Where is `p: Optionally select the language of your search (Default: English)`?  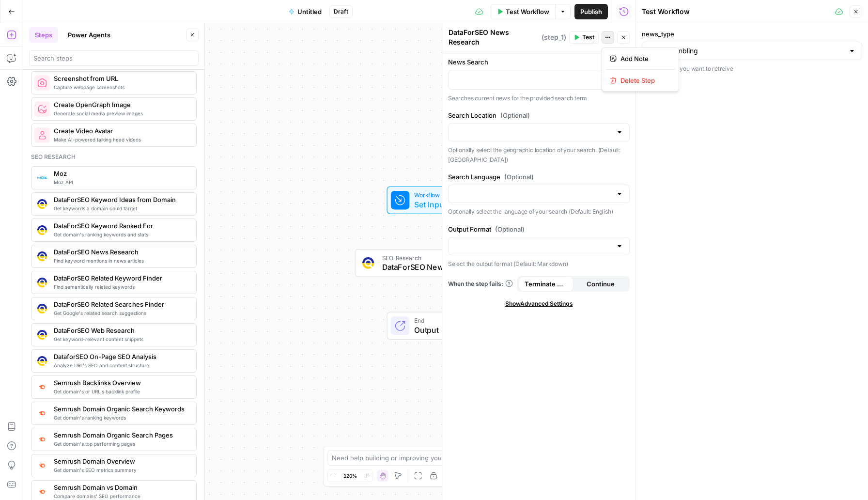 p: Optionally select the language of your search (Default: English) is located at coordinates (539, 211).